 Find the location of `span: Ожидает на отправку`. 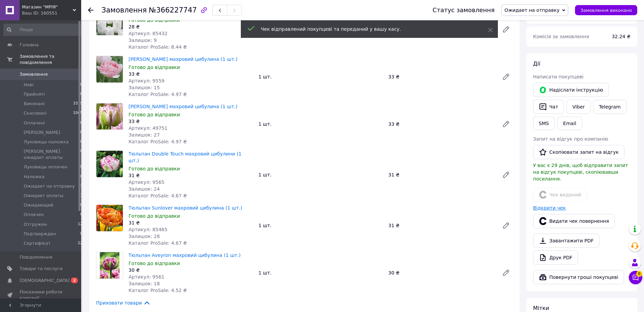

span: Ожидает на отправку is located at coordinates (532, 10).